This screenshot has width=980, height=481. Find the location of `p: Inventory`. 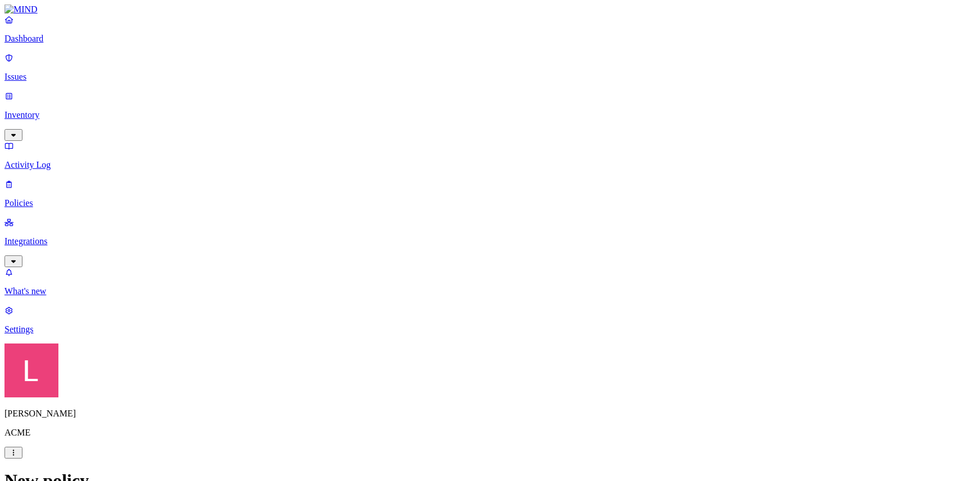

p: Inventory is located at coordinates (490, 115).